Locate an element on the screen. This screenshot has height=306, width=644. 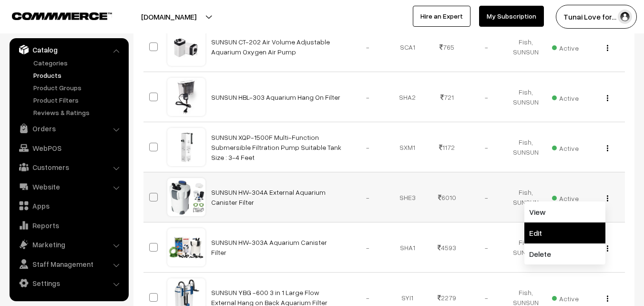
a: Catalog is located at coordinates (68, 50).